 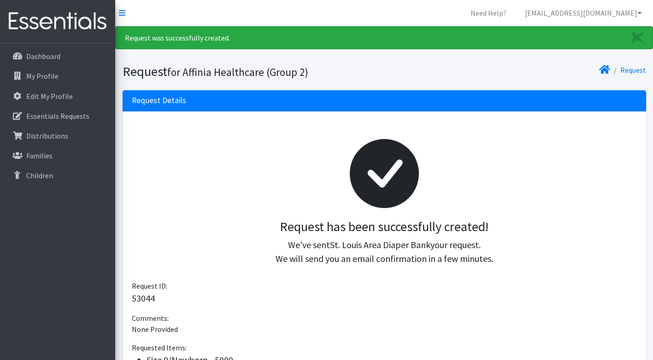 I want to click on img: HumanEssentials, so click(x=58, y=21).